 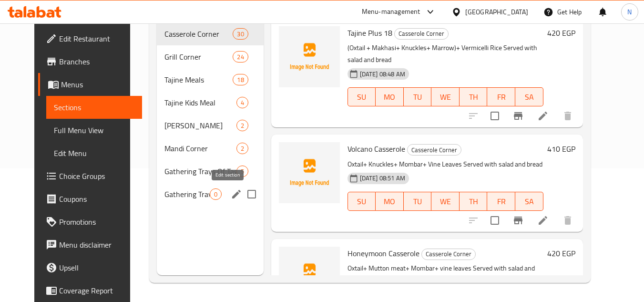 I want to click on span: Full Menu View, so click(x=94, y=130).